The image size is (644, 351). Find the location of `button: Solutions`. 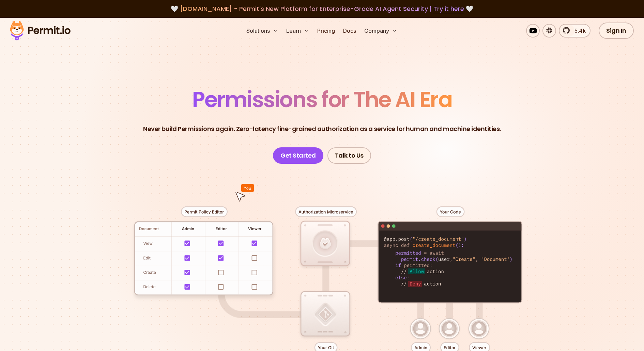

button: Solutions is located at coordinates (263, 31).